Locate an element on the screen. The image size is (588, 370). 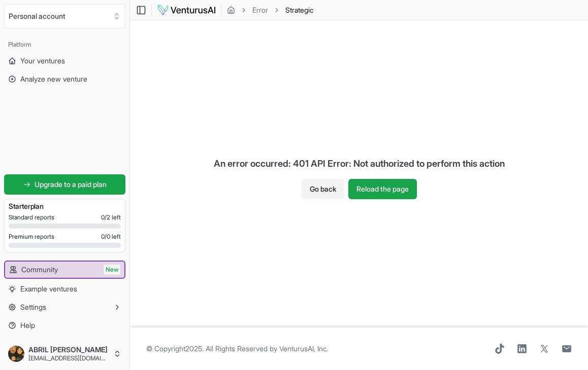
span: Analyze new venture is located at coordinates (53, 79).